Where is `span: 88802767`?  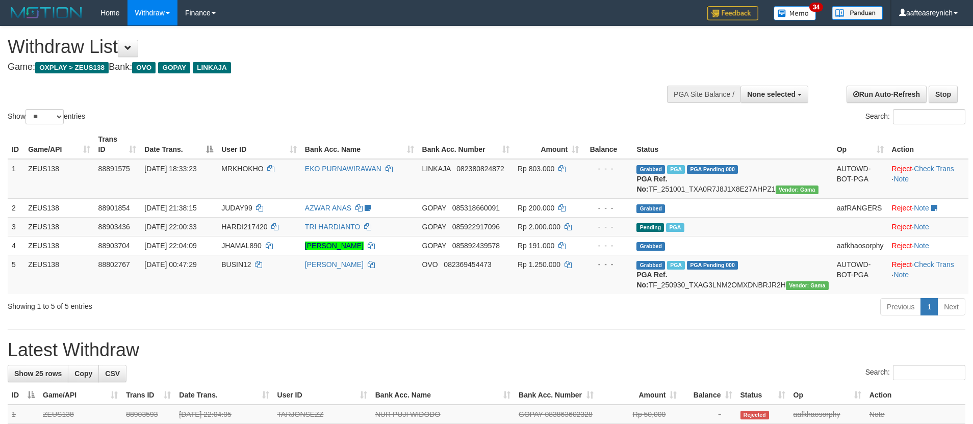
span: 88802767 is located at coordinates (114, 265).